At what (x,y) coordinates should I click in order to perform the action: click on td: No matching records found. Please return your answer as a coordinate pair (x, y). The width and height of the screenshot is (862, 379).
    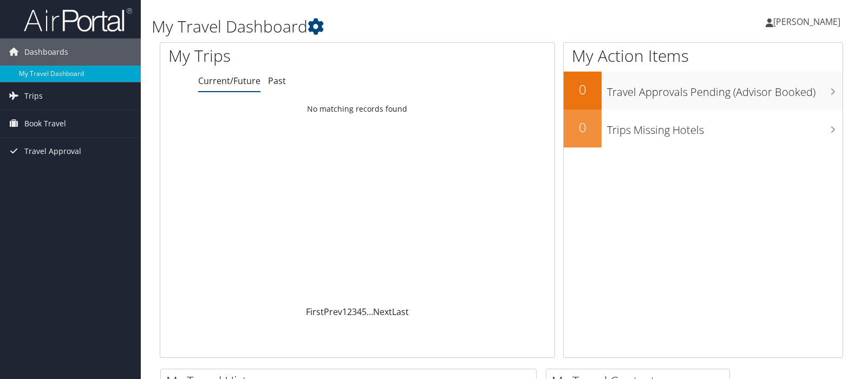
    Looking at the image, I should click on (357, 109).